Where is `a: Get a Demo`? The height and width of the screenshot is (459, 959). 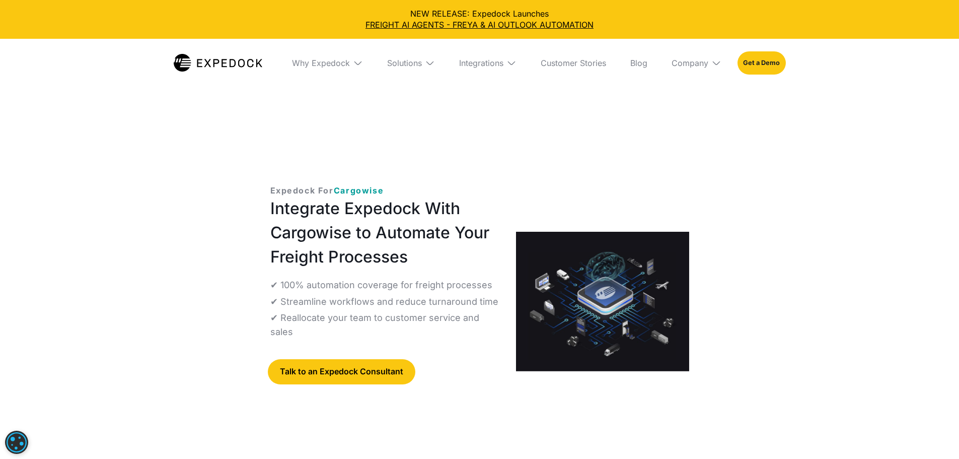 a: Get a Demo is located at coordinates (761, 63).